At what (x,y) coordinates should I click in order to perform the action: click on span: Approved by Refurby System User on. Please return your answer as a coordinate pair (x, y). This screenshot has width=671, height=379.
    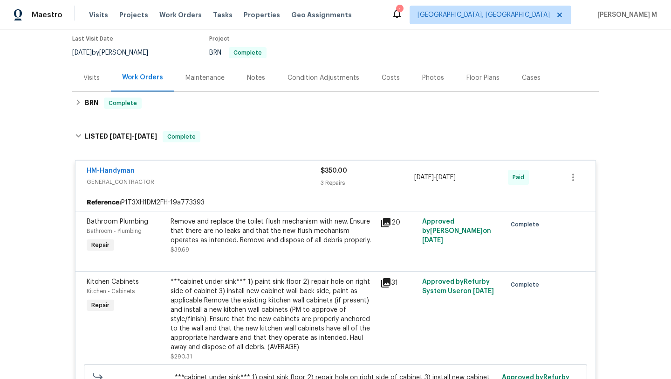
    Looking at the image, I should click on (458, 286).